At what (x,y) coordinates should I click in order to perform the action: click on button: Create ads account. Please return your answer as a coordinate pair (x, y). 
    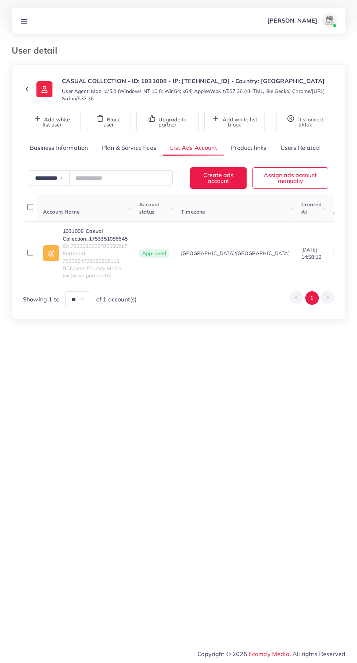
    Looking at the image, I should click on (218, 178).